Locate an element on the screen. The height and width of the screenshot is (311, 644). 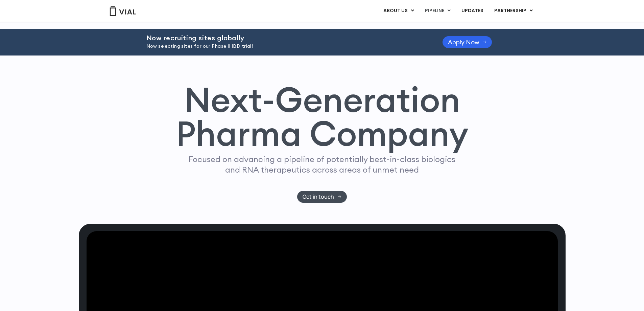
a: Apply Now is located at coordinates (467, 42).